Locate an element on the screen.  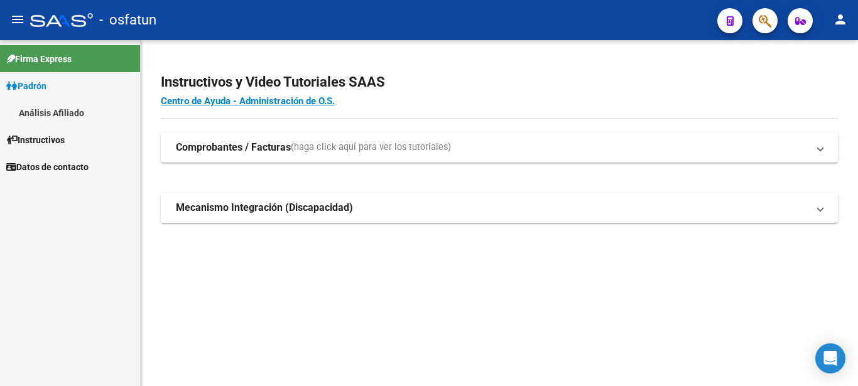
mat-icon: menu is located at coordinates (18, 19).